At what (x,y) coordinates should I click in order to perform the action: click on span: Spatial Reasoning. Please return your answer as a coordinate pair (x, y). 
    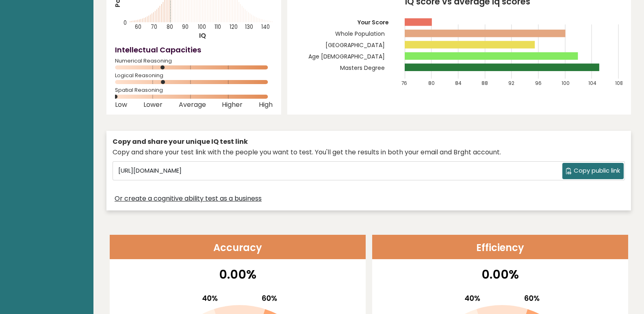
    Looking at the image, I should click on (194, 90).